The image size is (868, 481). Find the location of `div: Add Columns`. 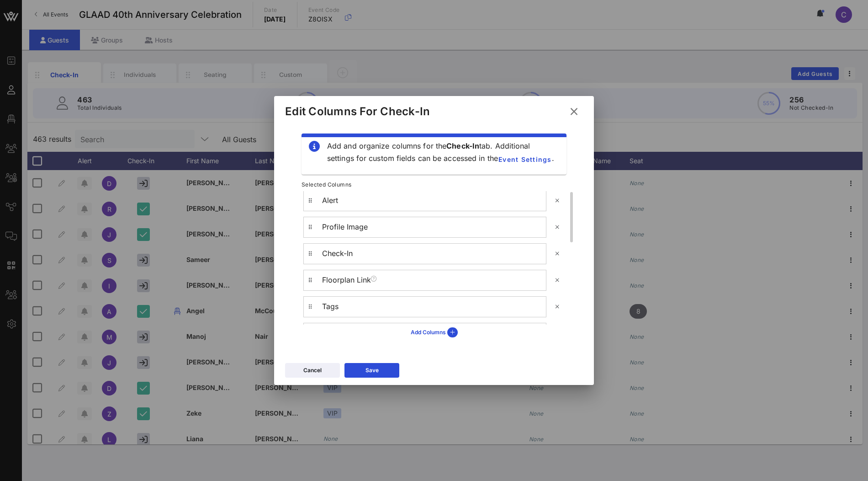

div: Add Columns is located at coordinates (434, 333).